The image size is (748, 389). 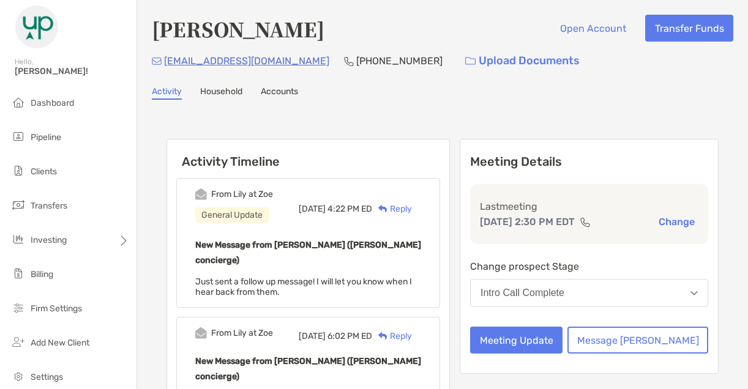 What do you see at coordinates (60, 343) in the screenshot?
I see `span: Add New Client` at bounding box center [60, 343].